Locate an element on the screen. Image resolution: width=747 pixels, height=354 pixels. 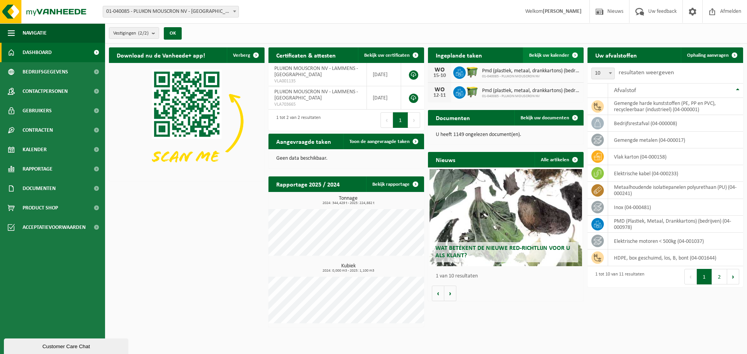
button: Vorige is located at coordinates (438, 294).